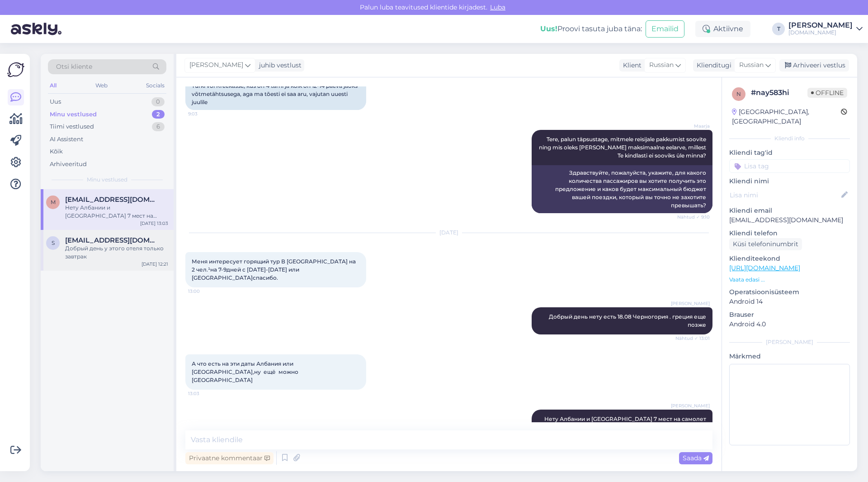 The height and width of the screenshot is (482, 868). I want to click on div: T, so click(779, 29).